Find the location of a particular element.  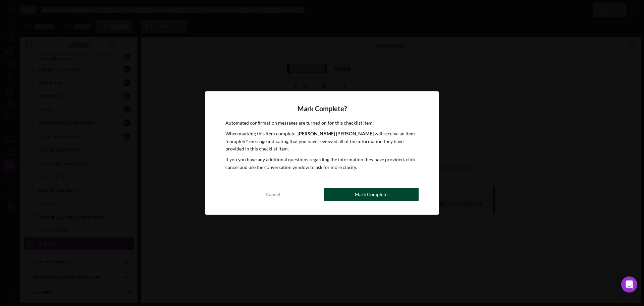

div: Open Intercom Messenger is located at coordinates (629, 284).